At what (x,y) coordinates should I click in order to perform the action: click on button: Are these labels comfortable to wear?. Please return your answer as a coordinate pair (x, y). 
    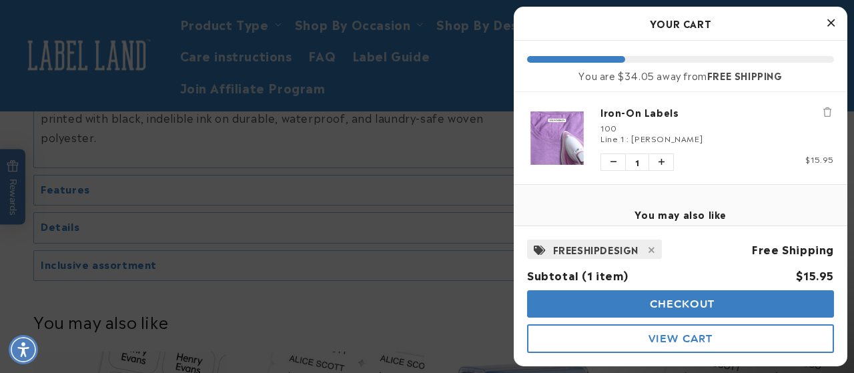
    Looking at the image, I should click on (106, 50).